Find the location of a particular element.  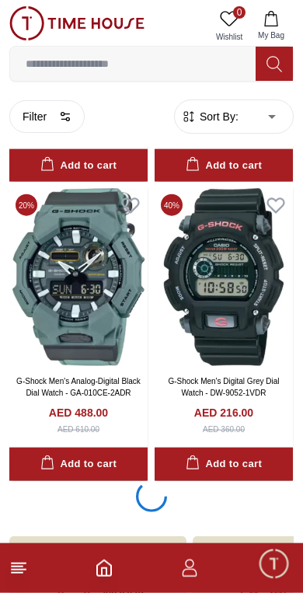

span: 20 % is located at coordinates (26, 205).